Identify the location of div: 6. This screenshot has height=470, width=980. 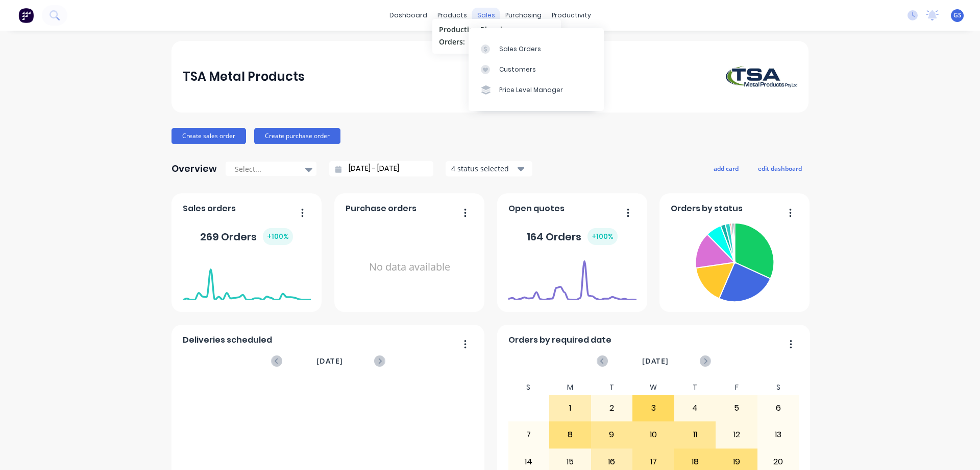
(779, 408).